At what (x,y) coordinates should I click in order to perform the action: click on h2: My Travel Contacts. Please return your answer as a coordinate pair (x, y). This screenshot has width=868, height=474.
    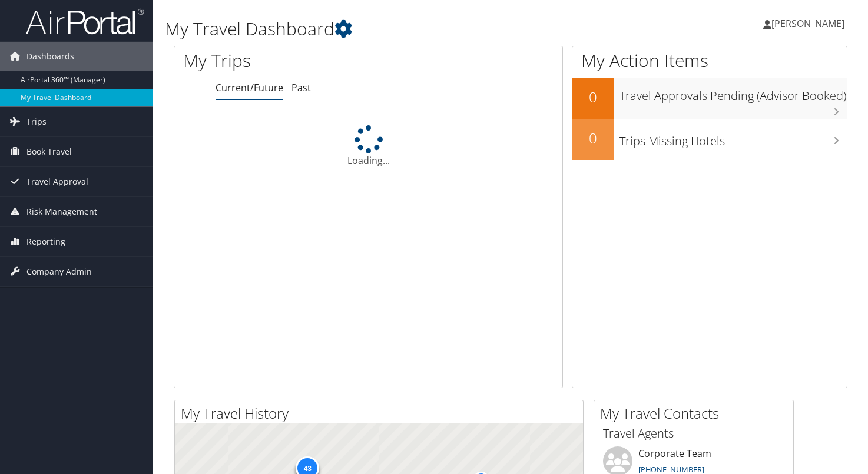
    Looking at the image, I should click on (697, 413).